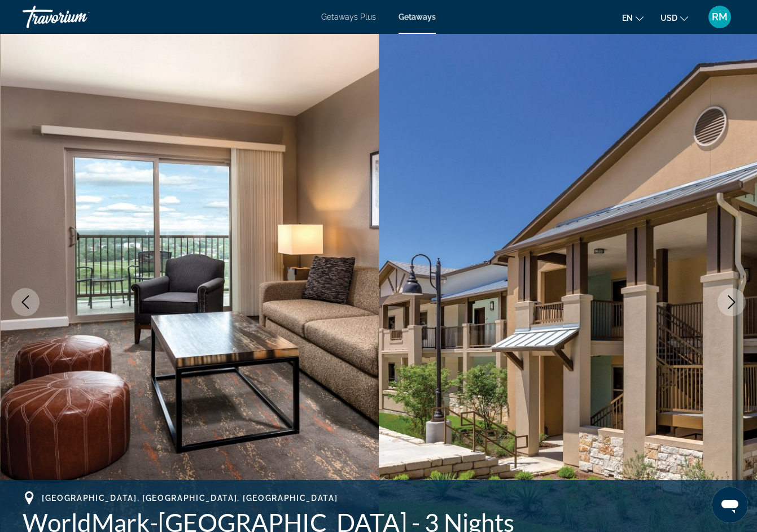  What do you see at coordinates (633, 18) in the screenshot?
I see `button: Change language` at bounding box center [633, 18].